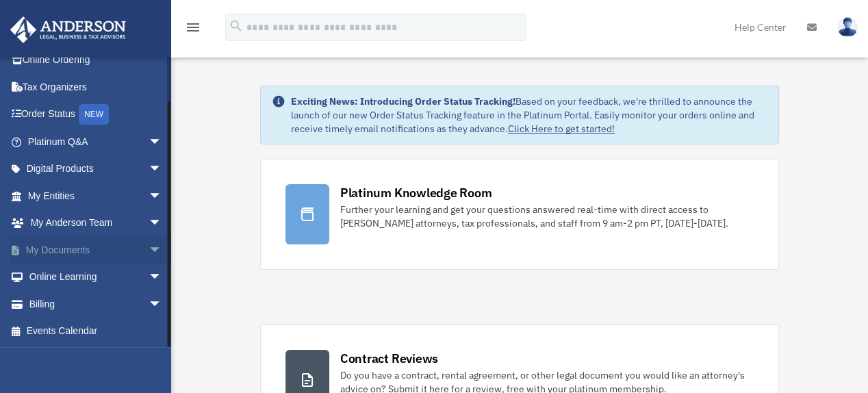 This screenshot has height=393, width=868. What do you see at coordinates (193, 27) in the screenshot?
I see `i: menu` at bounding box center [193, 27].